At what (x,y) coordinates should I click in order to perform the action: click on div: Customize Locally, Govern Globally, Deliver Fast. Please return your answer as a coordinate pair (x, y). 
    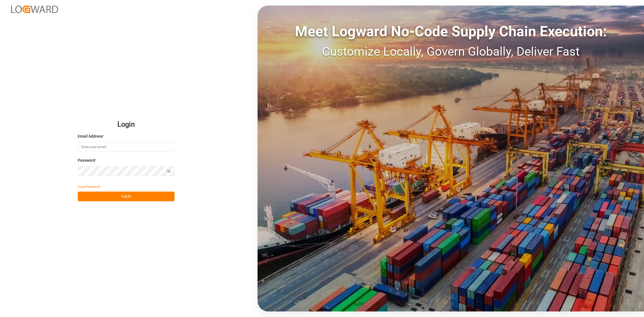
    Looking at the image, I should click on (450, 52).